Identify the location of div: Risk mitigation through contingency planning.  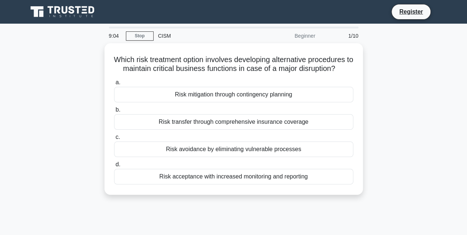
(234, 95).